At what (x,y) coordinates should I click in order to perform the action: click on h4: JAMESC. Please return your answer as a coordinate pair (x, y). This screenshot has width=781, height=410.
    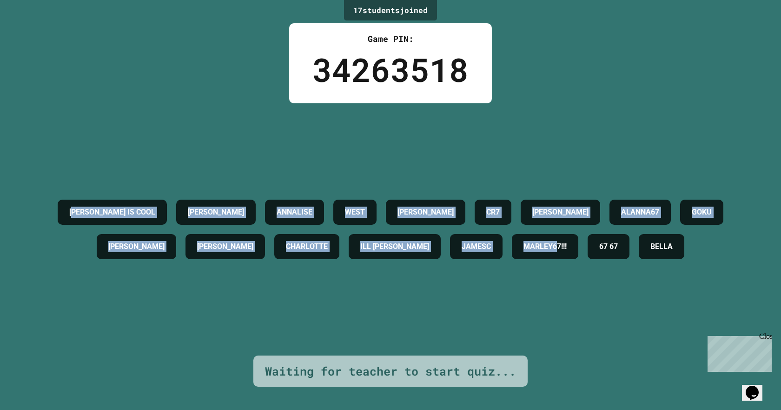
    Looking at the image, I should click on (476, 246).